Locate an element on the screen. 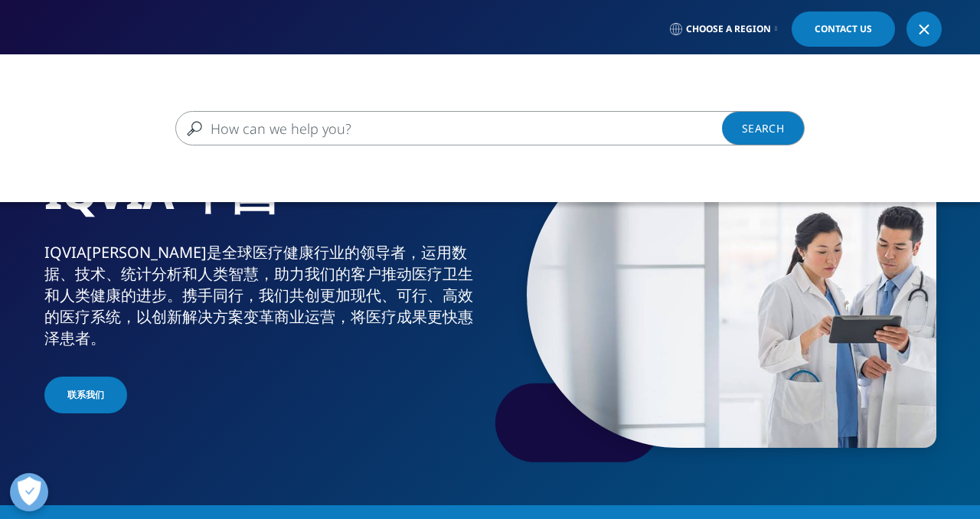 The width and height of the screenshot is (980, 519). a: 搜索 is located at coordinates (763, 128).